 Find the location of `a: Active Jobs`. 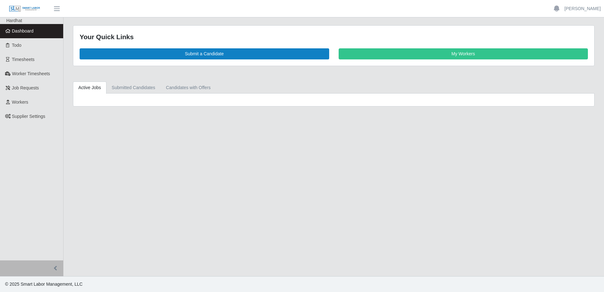

a: Active Jobs is located at coordinates (90, 87).